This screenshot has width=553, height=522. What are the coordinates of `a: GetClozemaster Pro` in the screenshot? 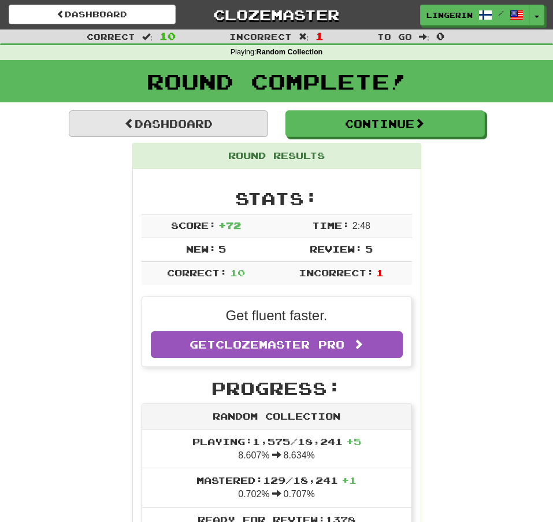 It's located at (277, 344).